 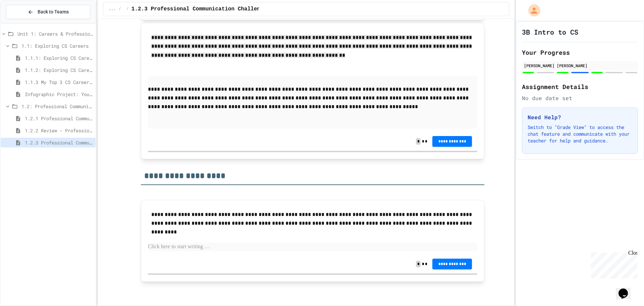 What do you see at coordinates (580, 87) in the screenshot?
I see `h2: Assignment Details` at bounding box center [580, 87].